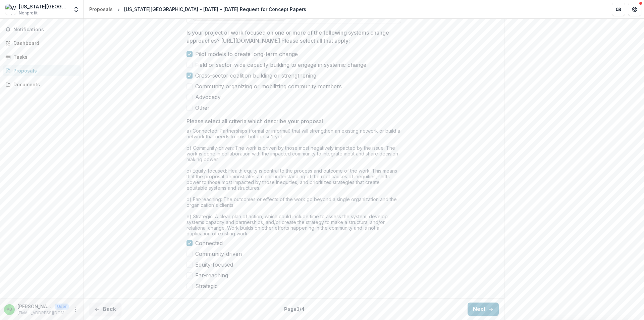 Image resolution: width=644 pixels, height=320 pixels. What do you see at coordinates (42, 43) in the screenshot?
I see `a: Dashboard` at bounding box center [42, 43].